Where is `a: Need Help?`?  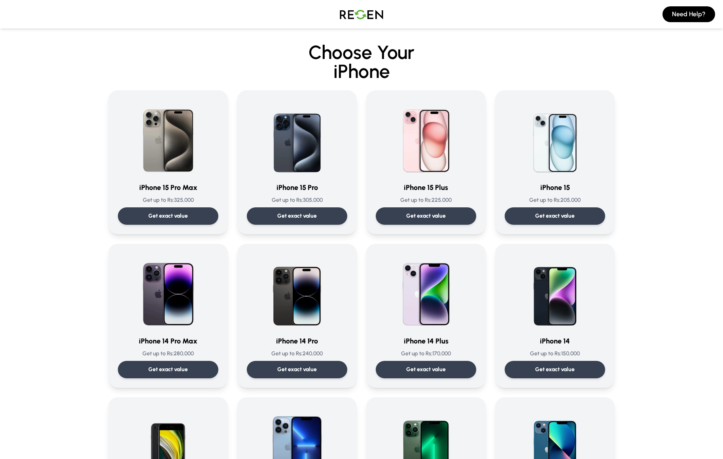 a: Need Help? is located at coordinates (689, 14).